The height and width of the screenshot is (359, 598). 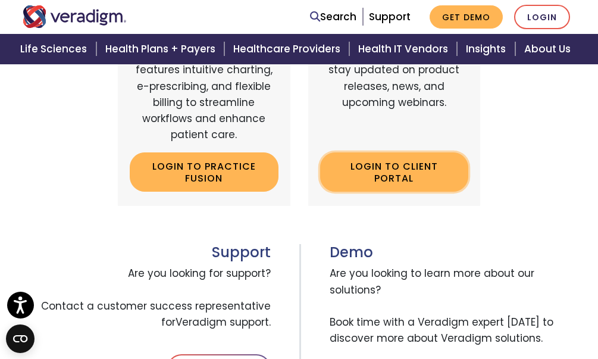 What do you see at coordinates (289, 49) in the screenshot?
I see `a: Healthcare Providers` at bounding box center [289, 49].